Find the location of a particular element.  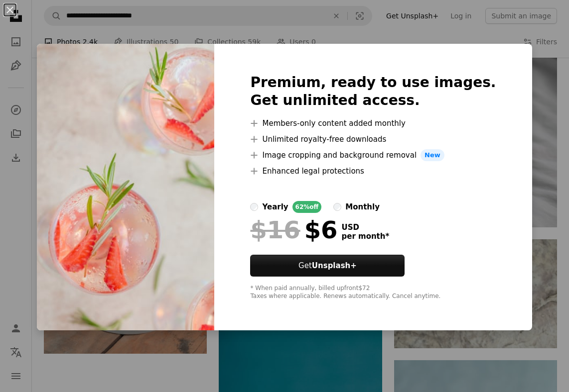

button: GetUnsplash+ is located at coordinates (327, 266).